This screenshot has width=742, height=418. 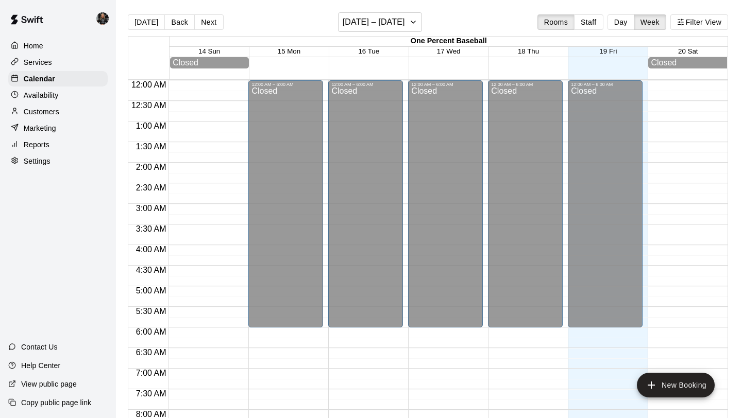 I want to click on p: Marketing, so click(x=40, y=128).